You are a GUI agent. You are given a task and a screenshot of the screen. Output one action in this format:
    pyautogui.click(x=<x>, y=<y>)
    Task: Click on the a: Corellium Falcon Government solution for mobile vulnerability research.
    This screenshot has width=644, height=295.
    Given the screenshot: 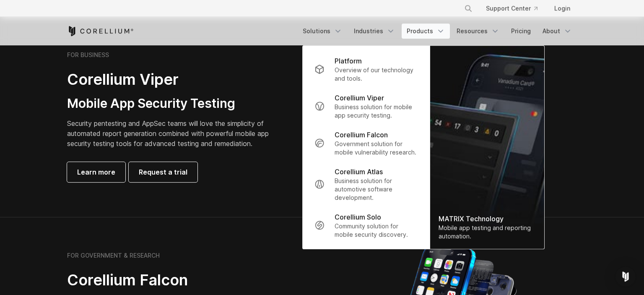 What is the action you would take?
    pyautogui.click(x=366, y=143)
    